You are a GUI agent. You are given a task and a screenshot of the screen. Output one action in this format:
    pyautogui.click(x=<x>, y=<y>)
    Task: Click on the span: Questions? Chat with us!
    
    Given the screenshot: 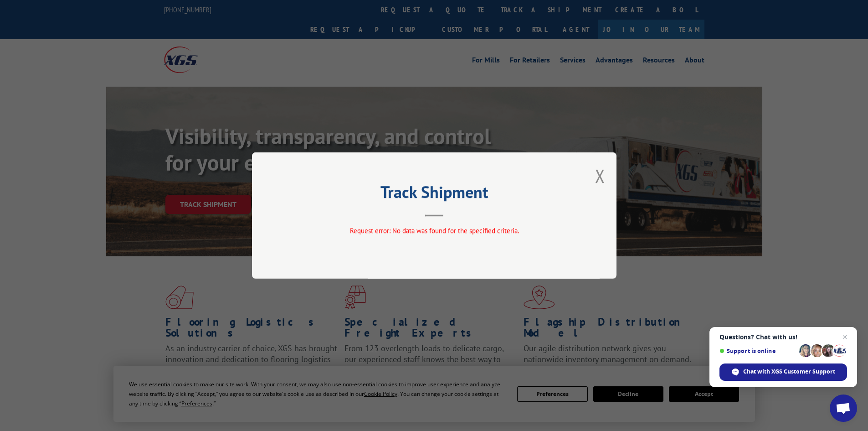 What is the action you would take?
    pyautogui.click(x=783, y=337)
    